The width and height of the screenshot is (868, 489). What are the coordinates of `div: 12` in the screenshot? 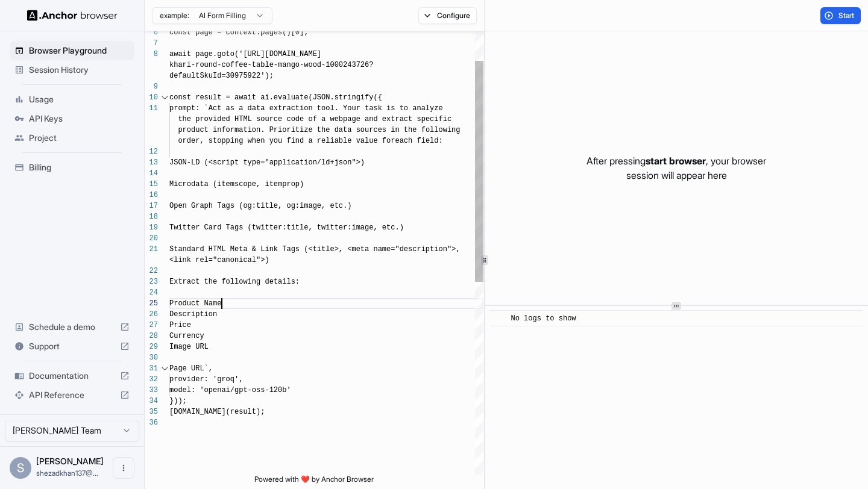 It's located at (151, 152).